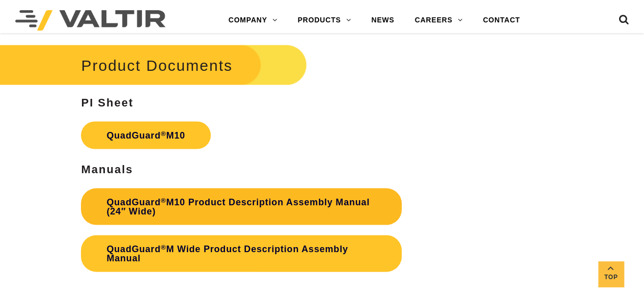  Describe the element at coordinates (253, 20) in the screenshot. I see `a: COMPANY` at that location.